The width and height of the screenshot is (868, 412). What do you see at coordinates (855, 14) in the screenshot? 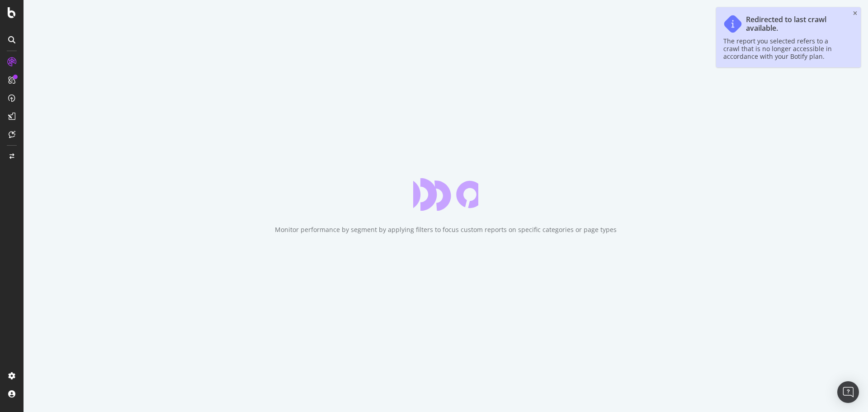
I see `div: close toast` at bounding box center [855, 14].